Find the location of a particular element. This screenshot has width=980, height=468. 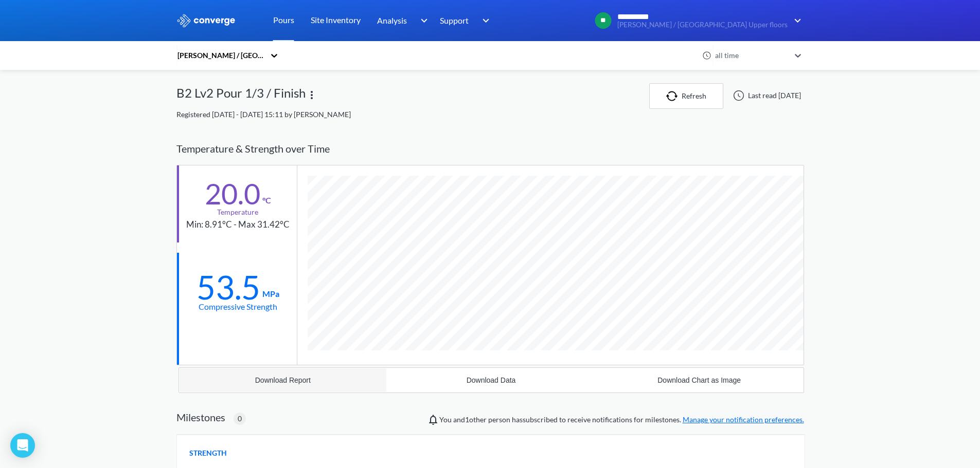

div: B2 Lv2 Pour 1/3 / Finish is located at coordinates (240, 96).